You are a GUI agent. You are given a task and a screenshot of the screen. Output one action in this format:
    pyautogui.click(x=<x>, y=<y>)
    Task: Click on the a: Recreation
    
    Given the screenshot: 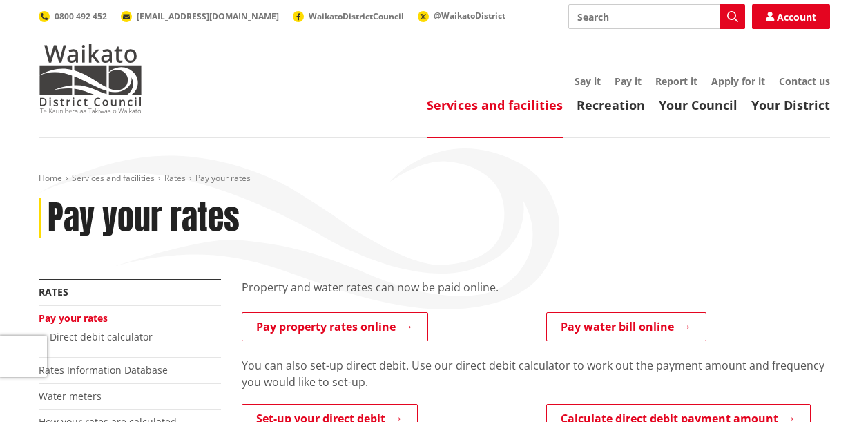 What is the action you would take?
    pyautogui.click(x=610, y=105)
    